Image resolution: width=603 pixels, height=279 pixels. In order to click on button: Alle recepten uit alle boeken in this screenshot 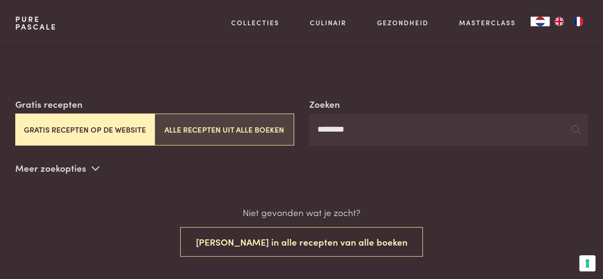, I will do `click(224, 129)`.